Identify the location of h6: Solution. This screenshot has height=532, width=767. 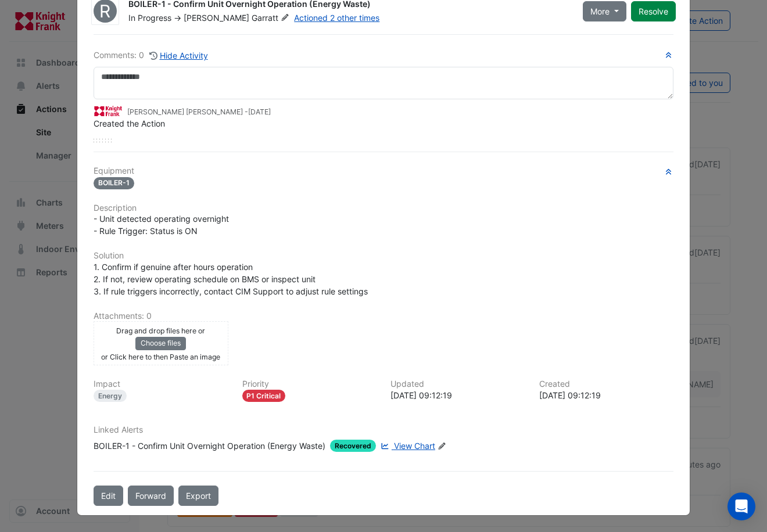
(383, 256).